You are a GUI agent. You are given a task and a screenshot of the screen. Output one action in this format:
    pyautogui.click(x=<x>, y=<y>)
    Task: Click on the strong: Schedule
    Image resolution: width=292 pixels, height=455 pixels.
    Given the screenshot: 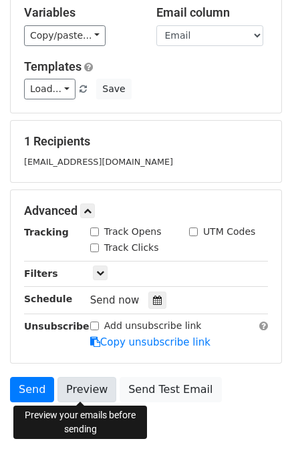 What is the action you would take?
    pyautogui.click(x=48, y=299)
    